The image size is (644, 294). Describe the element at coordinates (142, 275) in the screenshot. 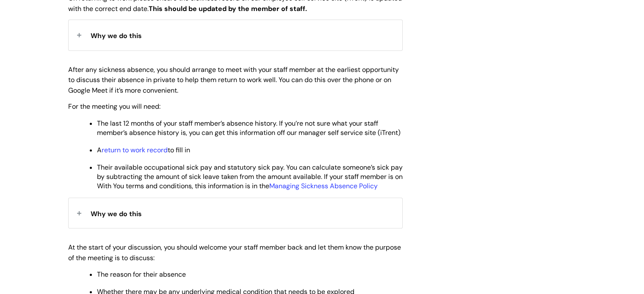

I see `span: The reason for their absence` at that location.